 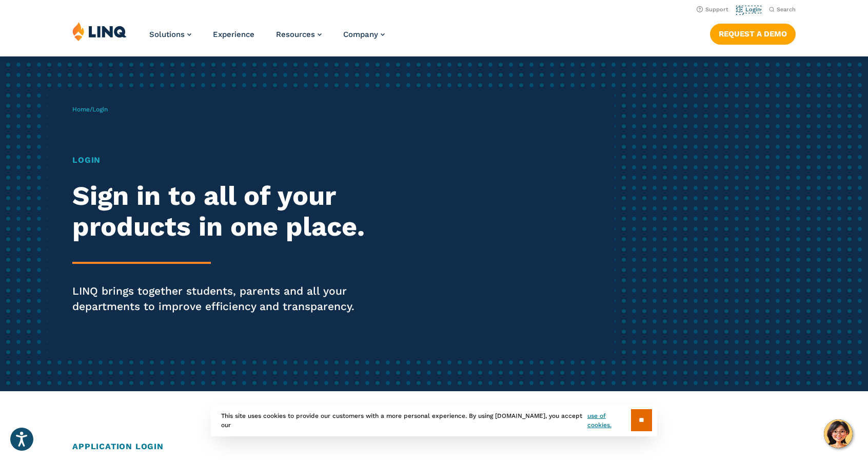 What do you see at coordinates (609, 420) in the screenshot?
I see `a: use of cookies.` at bounding box center [609, 420].